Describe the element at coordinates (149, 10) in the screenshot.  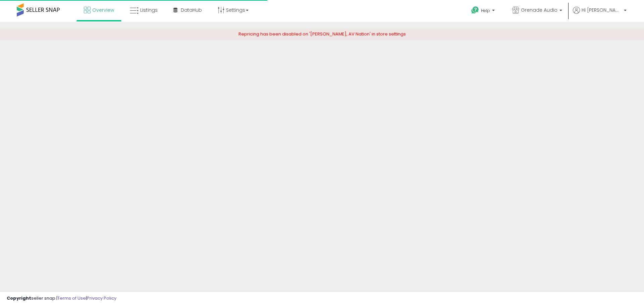
I see `span: Listings` at that location.